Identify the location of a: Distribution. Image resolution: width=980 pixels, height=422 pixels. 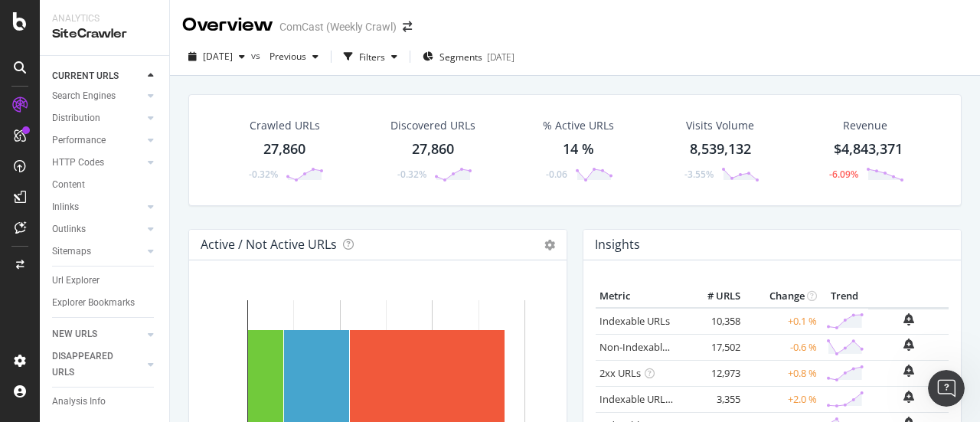
(97, 118).